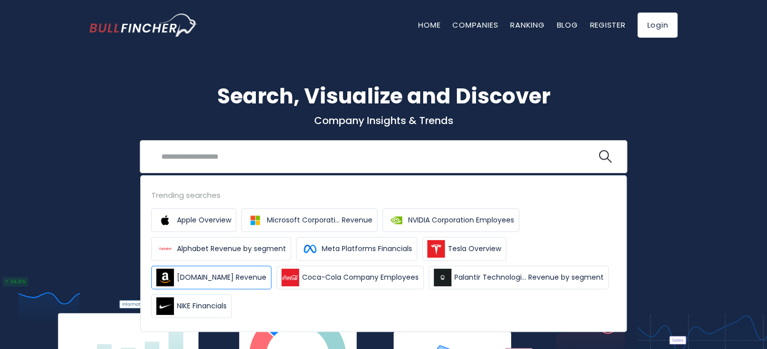  What do you see at coordinates (567, 25) in the screenshot?
I see `a: Blog` at bounding box center [567, 25].